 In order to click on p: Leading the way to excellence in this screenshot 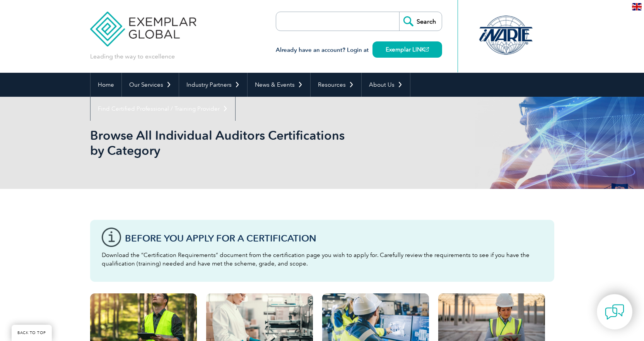, I will do `click(132, 56)`.